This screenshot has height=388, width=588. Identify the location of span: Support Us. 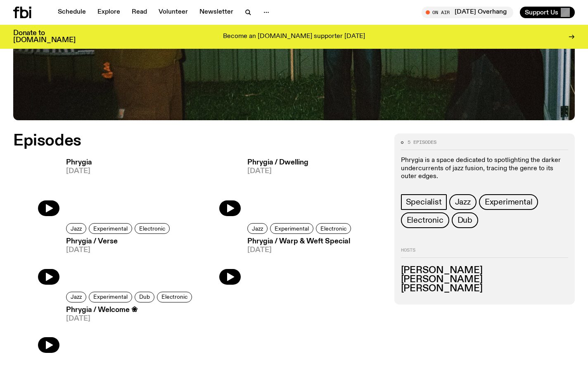
(542, 13).